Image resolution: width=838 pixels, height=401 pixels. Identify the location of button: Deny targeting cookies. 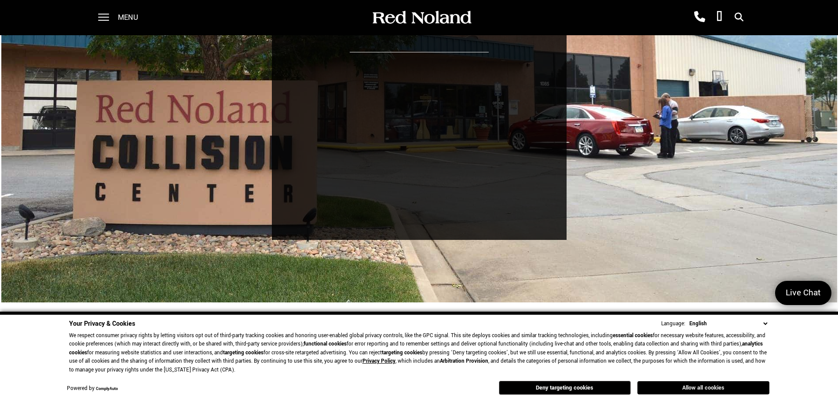
(565, 388).